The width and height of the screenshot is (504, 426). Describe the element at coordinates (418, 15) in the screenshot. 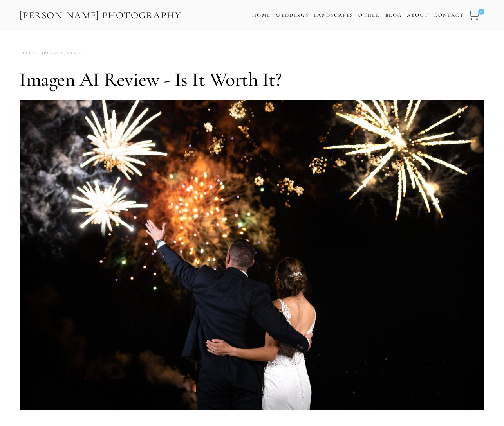

I see `a: About` at that location.